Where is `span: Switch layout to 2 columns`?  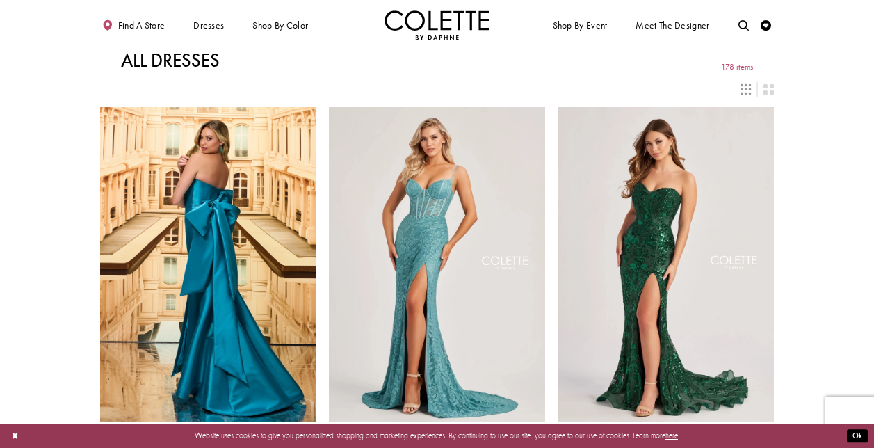
span: Switch layout to 2 columns is located at coordinates (768, 89).